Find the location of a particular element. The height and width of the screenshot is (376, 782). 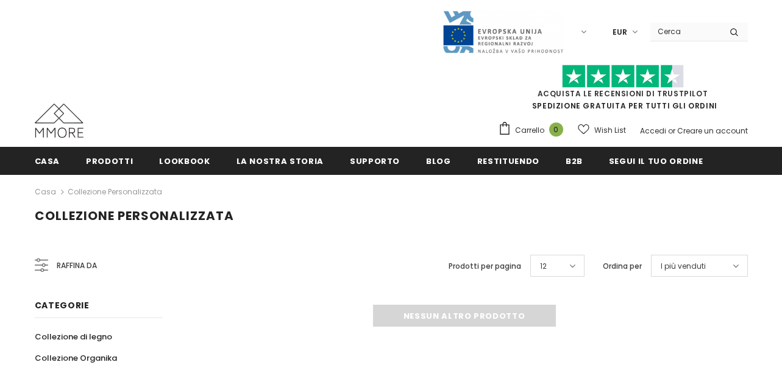

a: Prodotti is located at coordinates (109, 160).